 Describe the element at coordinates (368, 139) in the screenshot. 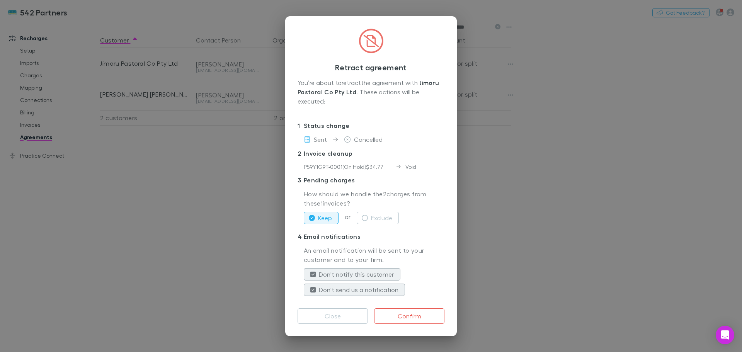

I see `span: Cancelled` at that location.